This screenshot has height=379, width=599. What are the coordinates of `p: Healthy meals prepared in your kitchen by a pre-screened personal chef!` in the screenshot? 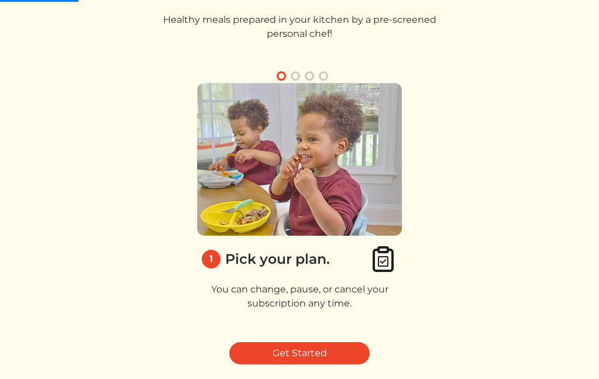 It's located at (300, 27).